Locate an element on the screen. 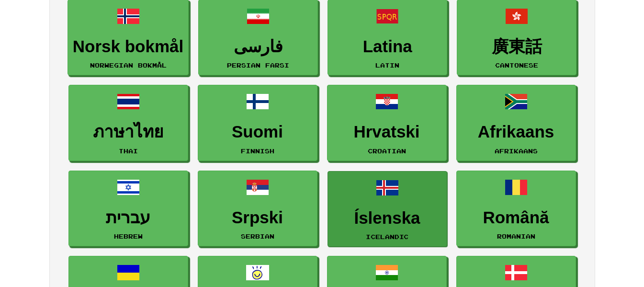 This screenshot has width=644, height=287. h3: Norsk bokmål is located at coordinates (128, 46).